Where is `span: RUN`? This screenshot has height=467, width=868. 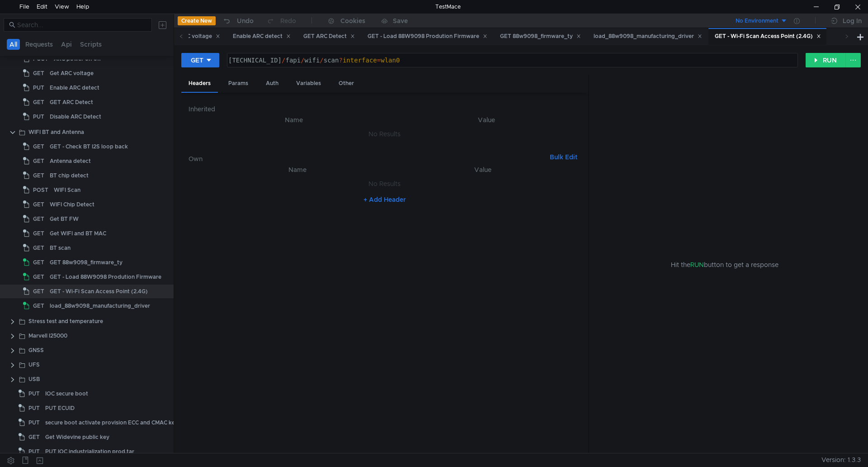
span: RUN is located at coordinates (697, 265).